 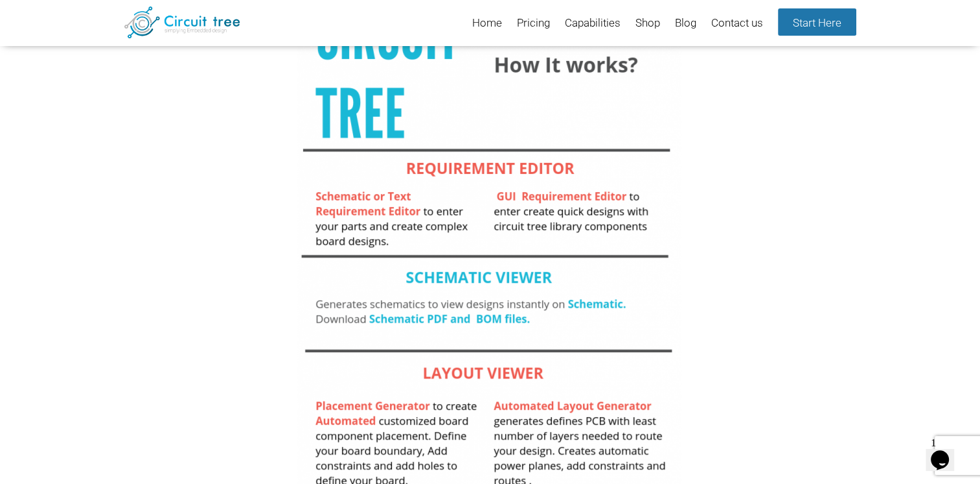 I want to click on a: Pricing, so click(x=533, y=23).